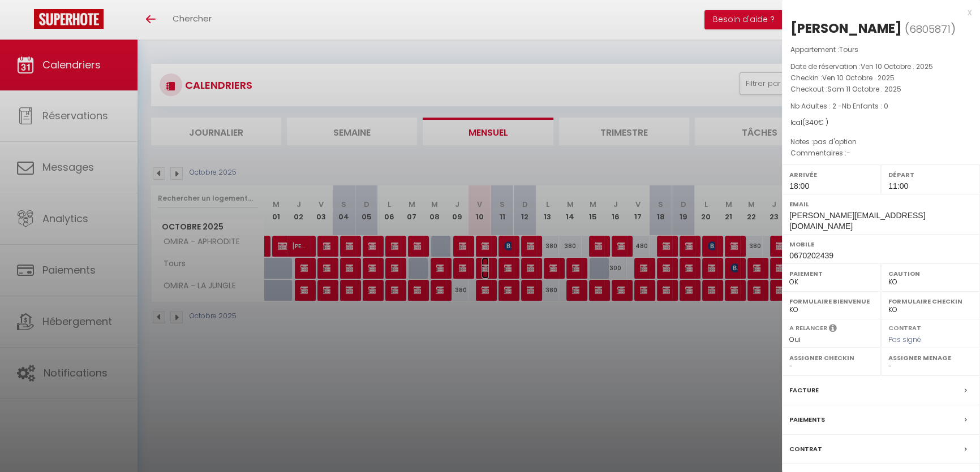 The width and height of the screenshot is (980, 472). What do you see at coordinates (898, 186) in the screenshot?
I see `span: 11:00` at bounding box center [898, 186].